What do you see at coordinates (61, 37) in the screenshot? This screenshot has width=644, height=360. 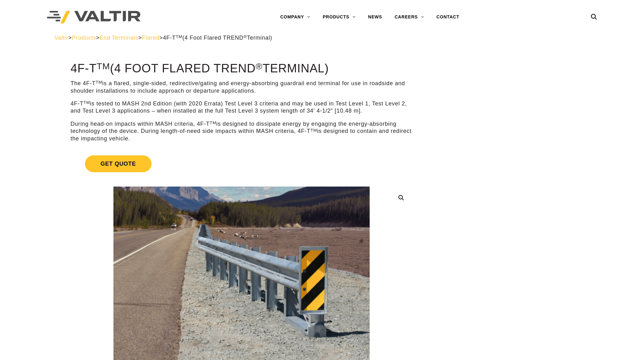 I see `span: Valtir` at bounding box center [61, 37].